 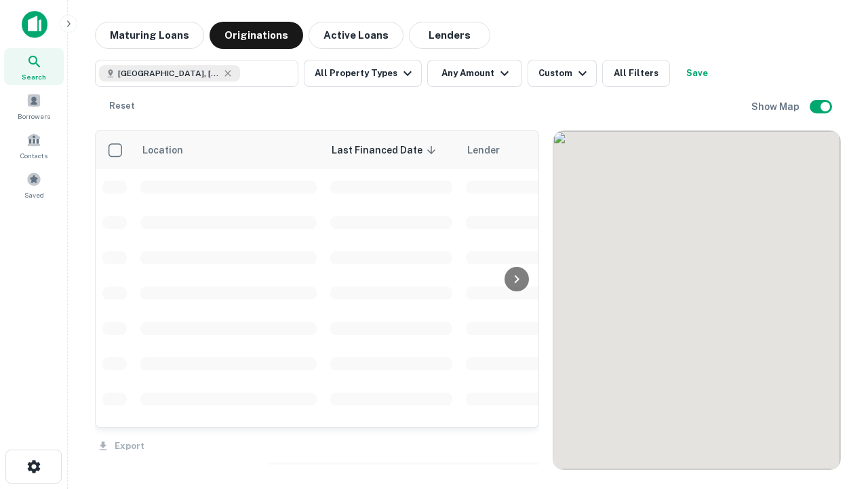 What do you see at coordinates (567, 150) in the screenshot?
I see `th: Lender` at bounding box center [567, 150].